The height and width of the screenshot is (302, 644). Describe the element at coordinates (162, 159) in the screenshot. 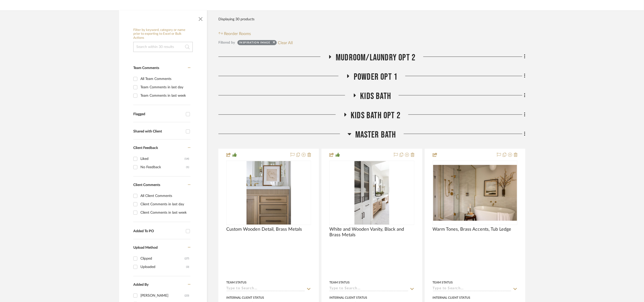

I see `div: Liked` at that location.